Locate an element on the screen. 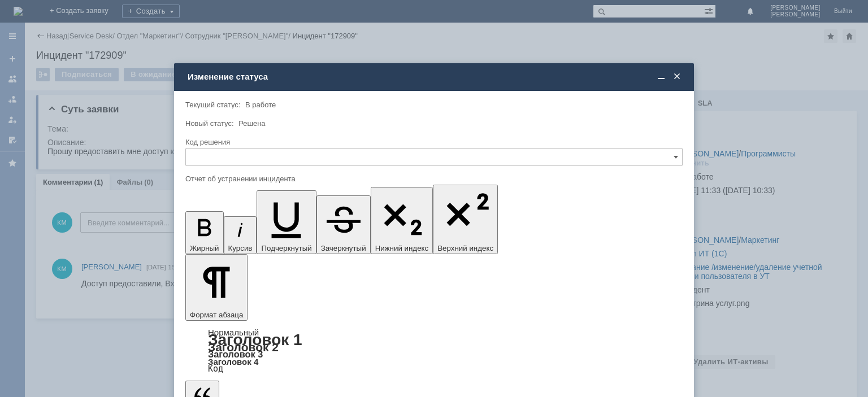 The width and height of the screenshot is (868, 397). div: Отчет об устранении инцидента is located at coordinates (433, 179).